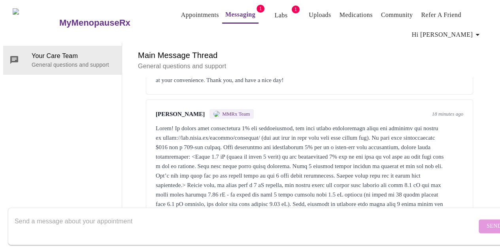 This screenshot has width=500, height=249. I want to click on button: Uploads, so click(320, 15).